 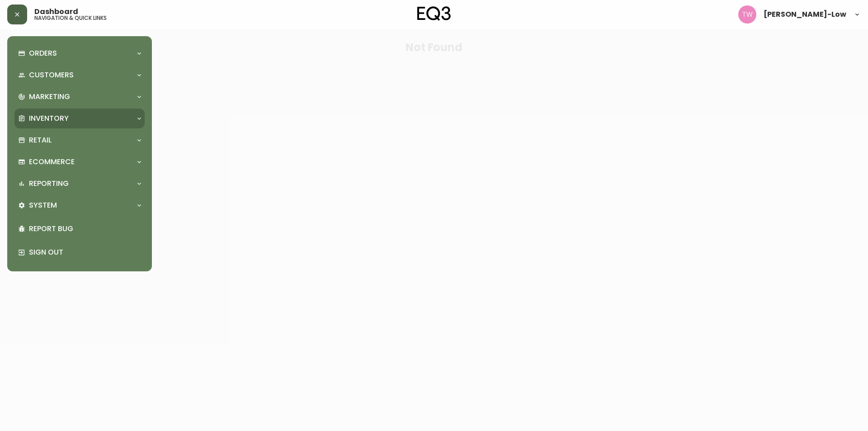 What do you see at coordinates (85, 252) in the screenshot?
I see `p: Sign Out` at bounding box center [85, 252].